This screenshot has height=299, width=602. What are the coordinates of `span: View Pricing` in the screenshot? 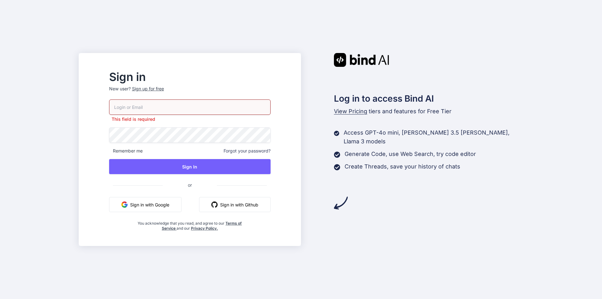 It's located at (351, 111).